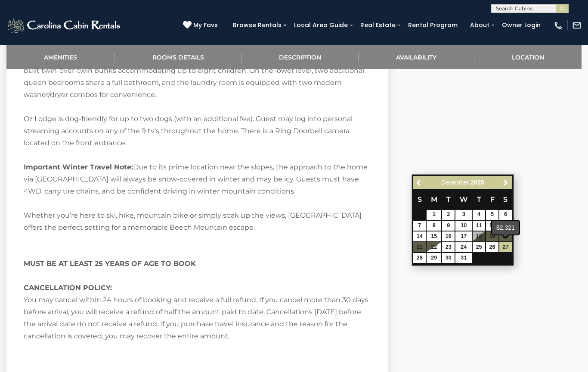  I want to click on span: Previous, so click(419, 183).